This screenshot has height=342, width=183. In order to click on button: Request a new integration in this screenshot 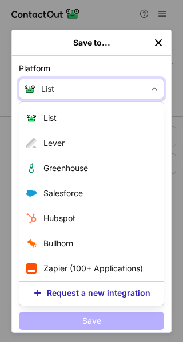, I will do `click(91, 292)`.